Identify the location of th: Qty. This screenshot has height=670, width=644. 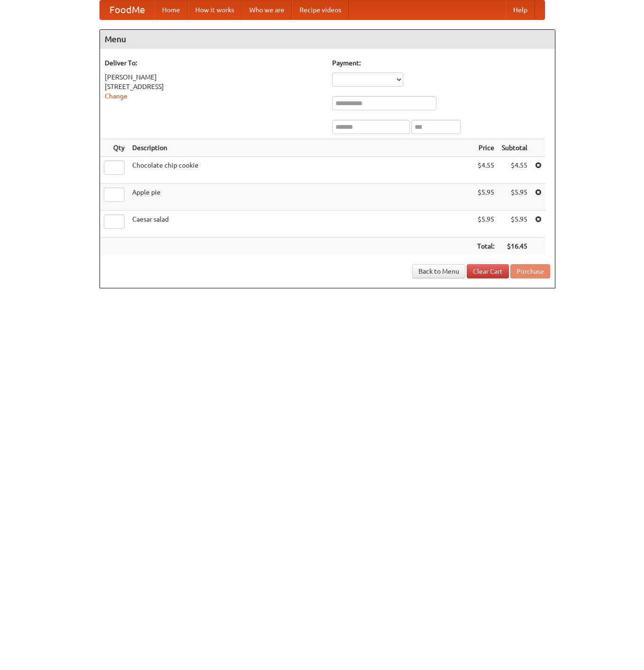
(114, 148).